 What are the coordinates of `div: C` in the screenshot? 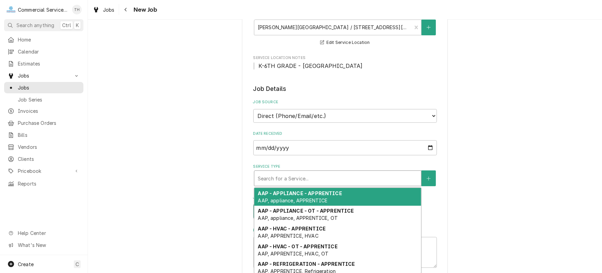 It's located at (11, 10).